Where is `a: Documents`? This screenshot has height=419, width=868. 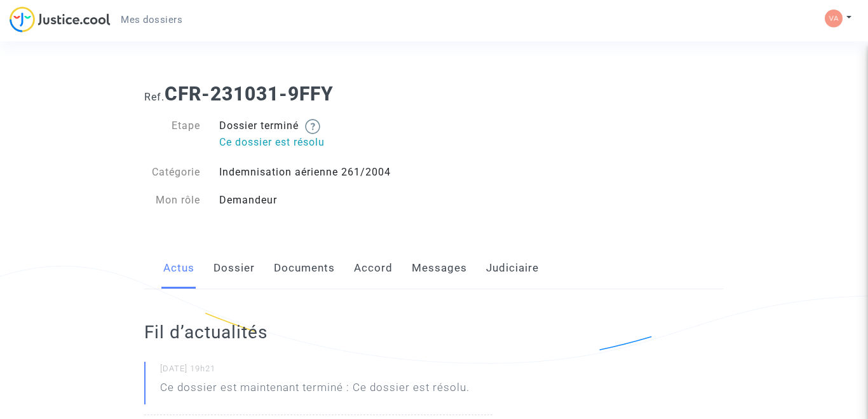
a: Documents is located at coordinates (304, 268).